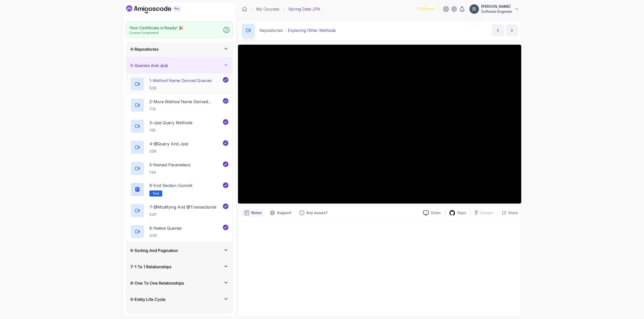 Image resolution: width=644 pixels, height=319 pixels. What do you see at coordinates (507, 213) in the screenshot?
I see `button: Share` at bounding box center [507, 213].